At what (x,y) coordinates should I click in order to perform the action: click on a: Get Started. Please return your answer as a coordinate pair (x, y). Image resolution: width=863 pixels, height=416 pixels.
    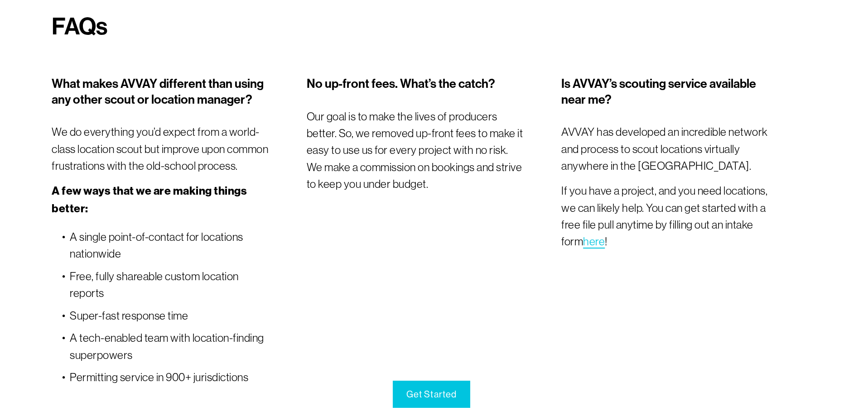
    Looking at the image, I should click on (431, 395).